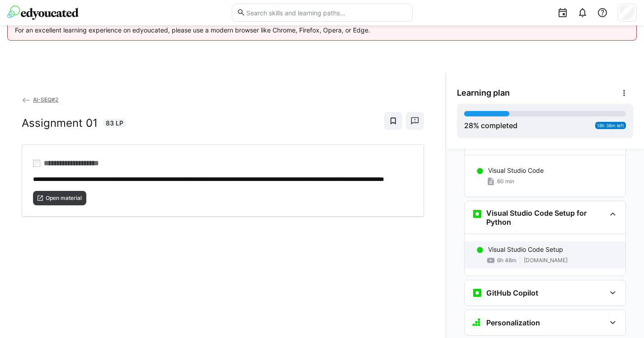 The image size is (644, 338). I want to click on button: Open material, so click(60, 198).